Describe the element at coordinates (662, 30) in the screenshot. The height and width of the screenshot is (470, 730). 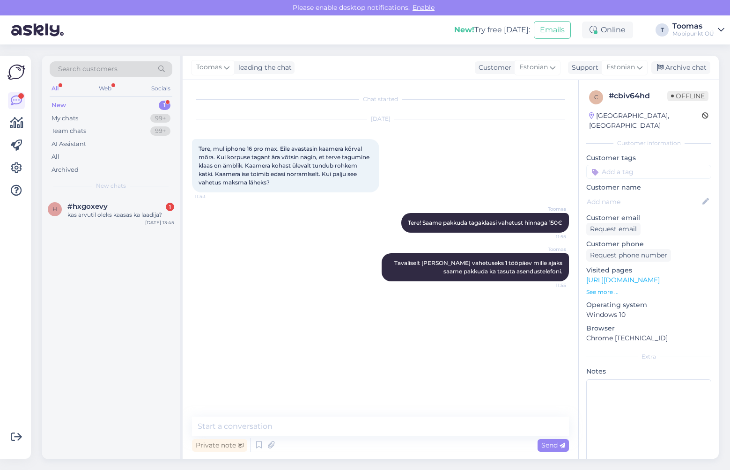
I see `div: T` at that location.